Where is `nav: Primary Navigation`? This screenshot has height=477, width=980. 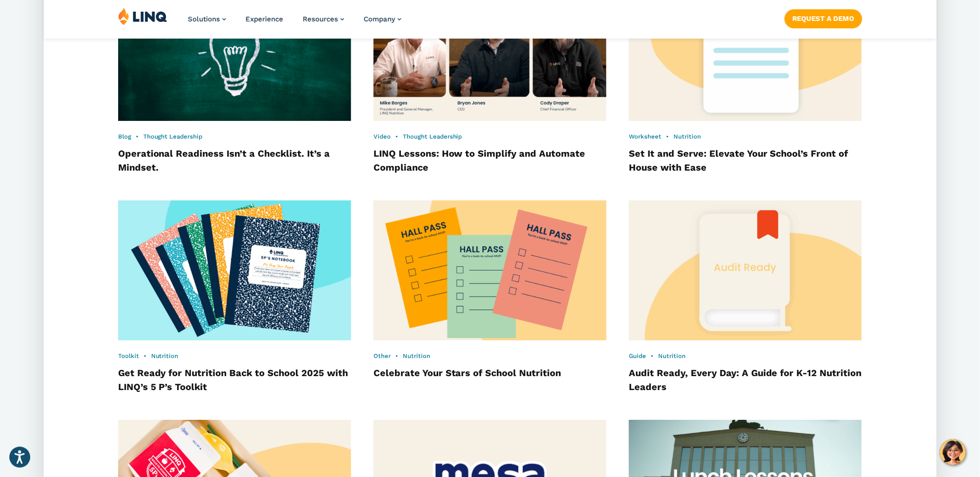
nav: Primary Navigation is located at coordinates (294, 23).